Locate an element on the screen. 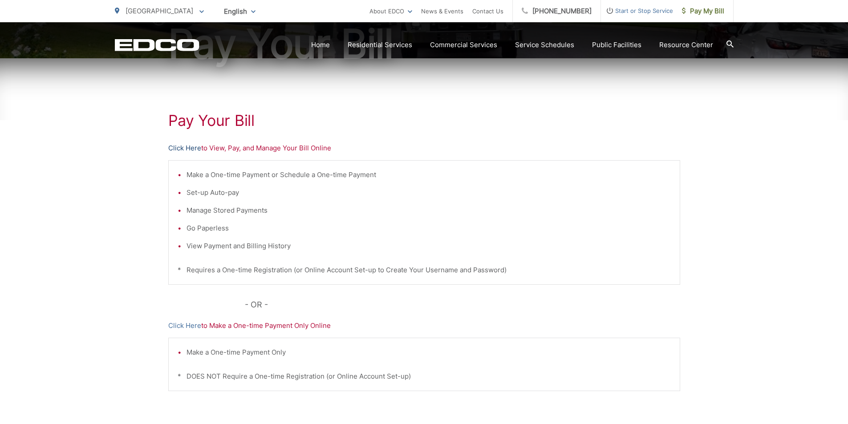 This screenshot has height=424, width=848. a: Commercial Services is located at coordinates (463, 45).